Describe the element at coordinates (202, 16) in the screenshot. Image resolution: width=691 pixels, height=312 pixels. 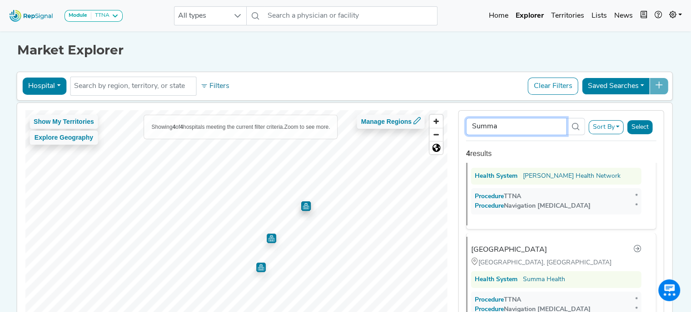
I see `span: All types` at that location.